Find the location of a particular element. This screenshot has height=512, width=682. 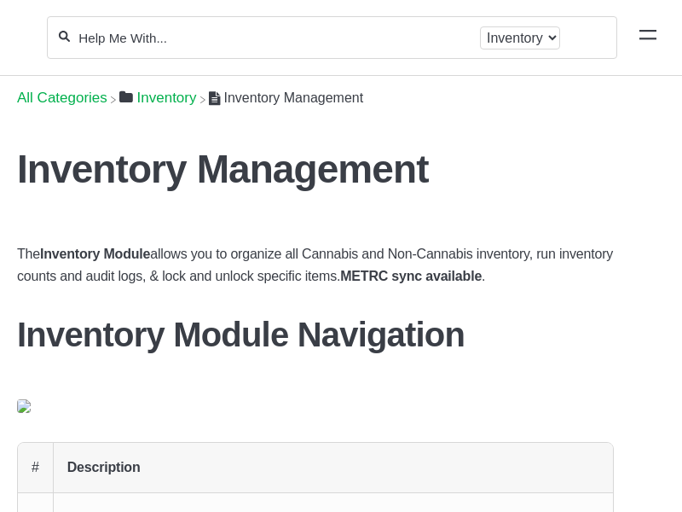

img: cloudapp_RetailPOS_web_inventory%20module%20navigation.png is located at coordinates (24, 406).